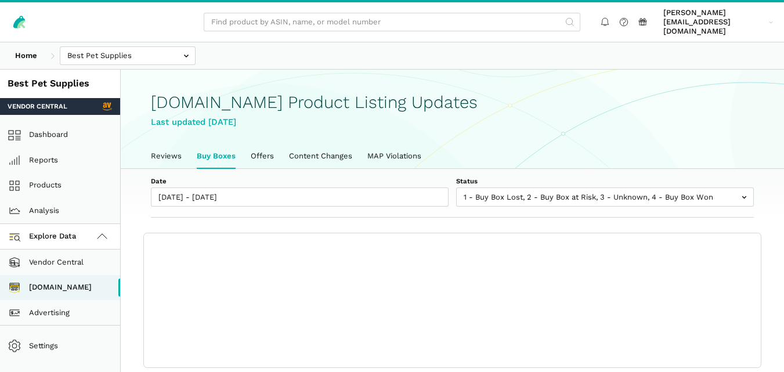 This screenshot has width=784, height=372. Describe the element at coordinates (26, 56) in the screenshot. I see `a: Home` at that location.